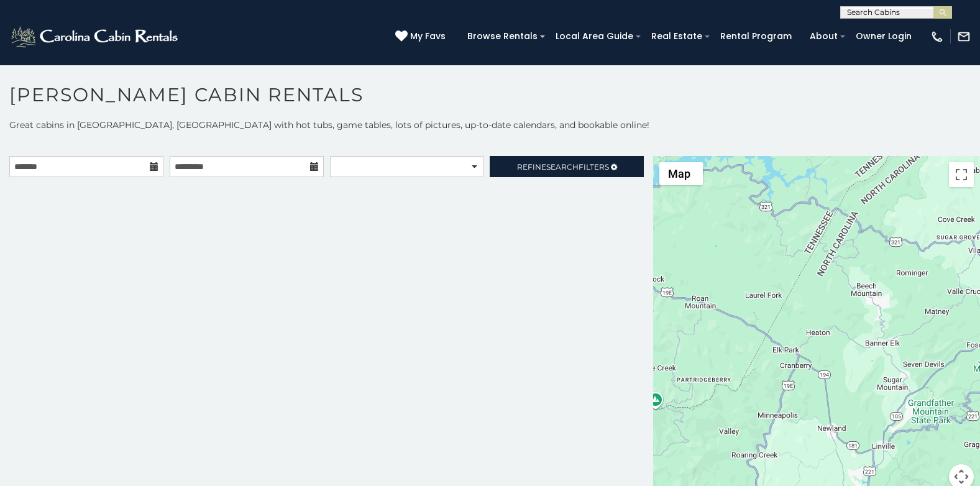  What do you see at coordinates (937, 37) in the screenshot?
I see `img: phone-regular-white.png` at bounding box center [937, 37].